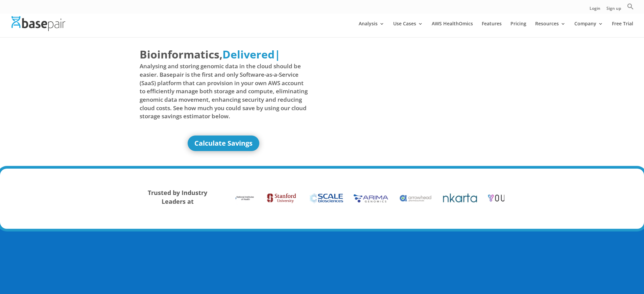 Image resolution: width=644 pixels, height=294 pixels. I want to click on a: Login, so click(595, 10).